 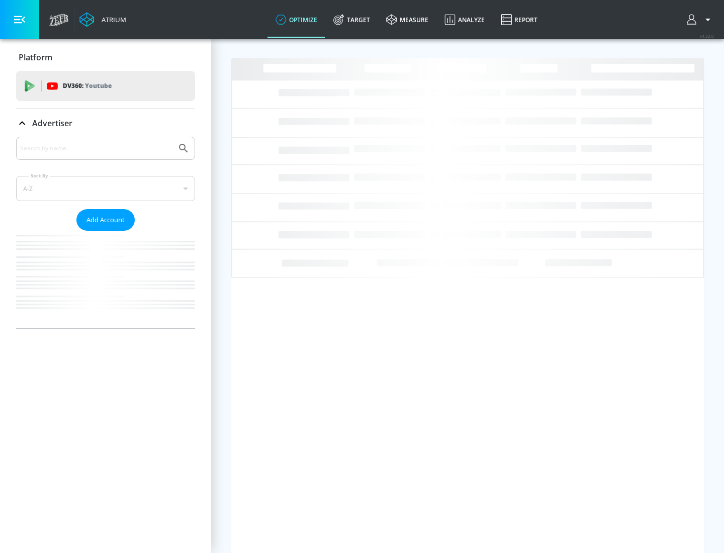 What do you see at coordinates (106, 280) in the screenshot?
I see `nav: list of Advertiser` at bounding box center [106, 280].